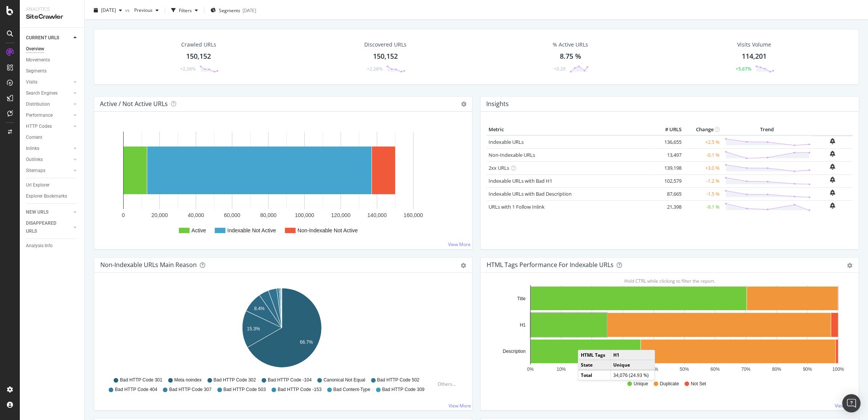 The height and width of the screenshot is (420, 868). I want to click on div: Segments, so click(36, 71).